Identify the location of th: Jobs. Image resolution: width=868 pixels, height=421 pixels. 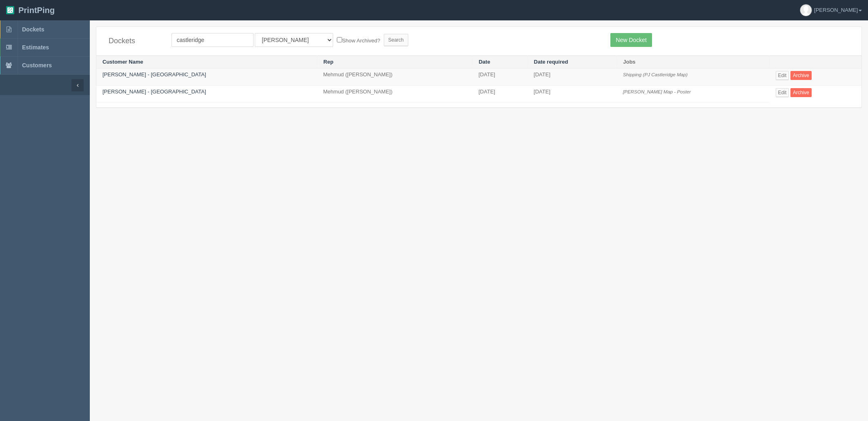
(693, 62).